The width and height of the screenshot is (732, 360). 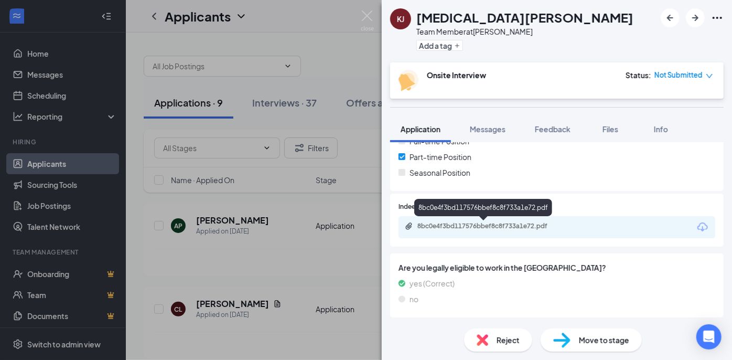 What do you see at coordinates (421, 207) in the screenshot?
I see `span: Indeed Resume` at bounding box center [421, 207].